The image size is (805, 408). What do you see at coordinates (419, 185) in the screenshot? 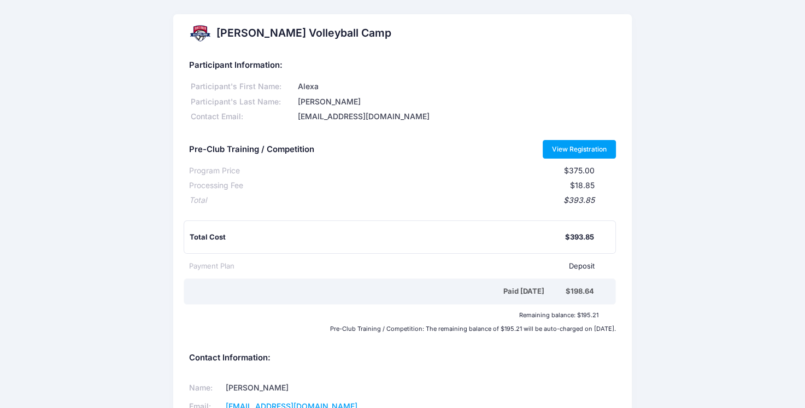
I see `div: $18.85` at bounding box center [419, 185].